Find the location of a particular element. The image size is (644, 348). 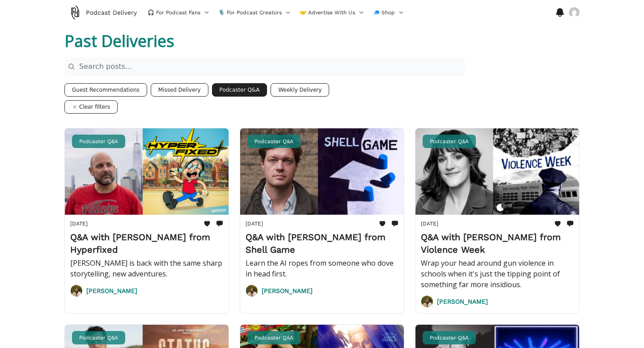

span: Podcast Delivery is located at coordinates (111, 12).